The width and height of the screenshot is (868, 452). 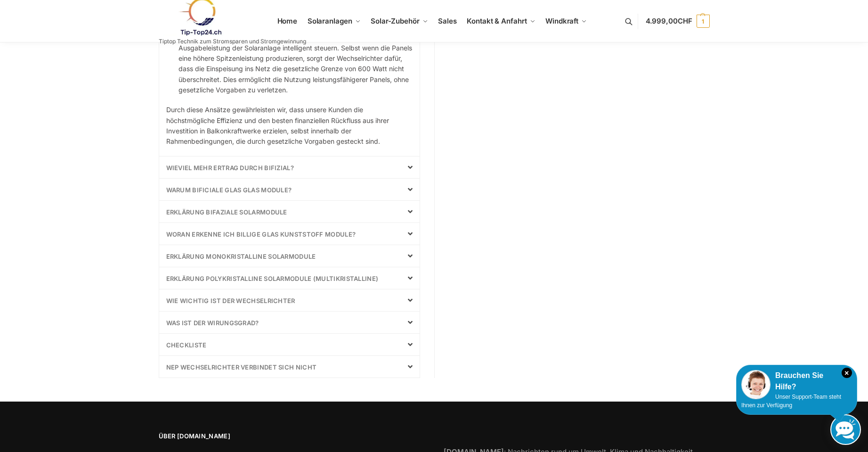 I want to click on span: CHF, so click(x=685, y=21).